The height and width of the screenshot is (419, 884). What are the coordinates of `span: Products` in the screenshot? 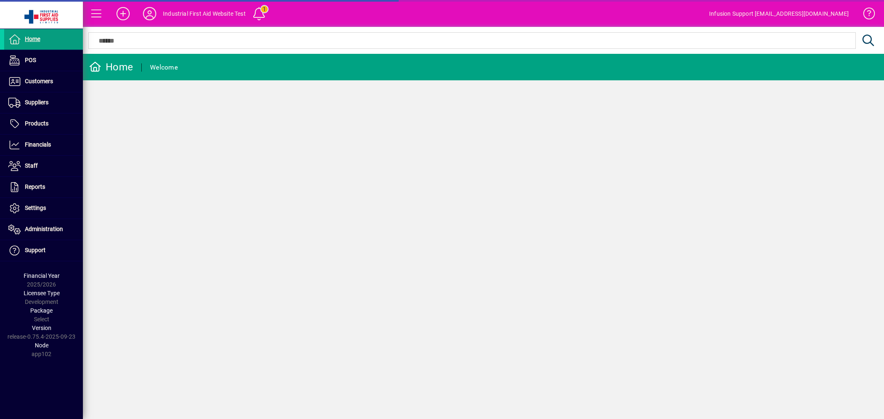 It's located at (36, 123).